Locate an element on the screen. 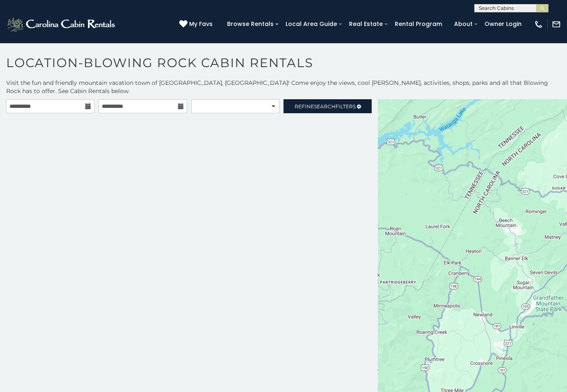  a: Local Area Guide is located at coordinates (311, 24).